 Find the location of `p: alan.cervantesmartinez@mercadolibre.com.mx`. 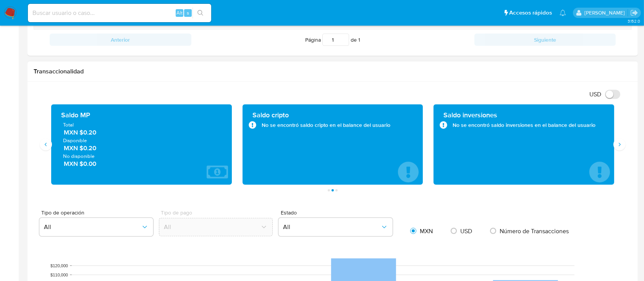

p: alan.cervantesmartinez@mercadolibre.com.mx is located at coordinates (606, 13).